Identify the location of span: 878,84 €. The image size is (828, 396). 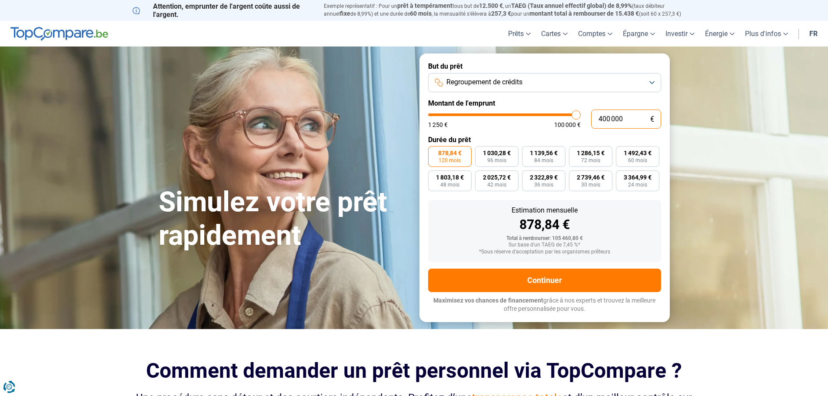
(450, 153).